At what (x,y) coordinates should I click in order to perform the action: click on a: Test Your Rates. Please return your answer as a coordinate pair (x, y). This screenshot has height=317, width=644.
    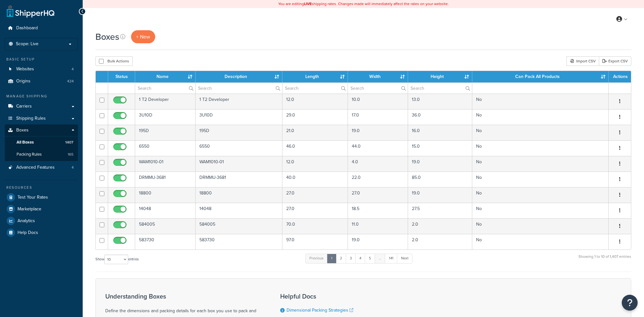
    Looking at the image, I should click on (41, 197).